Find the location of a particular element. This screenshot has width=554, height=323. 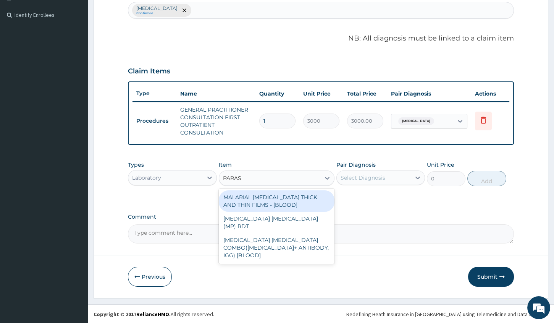

th: Quantity is located at coordinates (277, 94).